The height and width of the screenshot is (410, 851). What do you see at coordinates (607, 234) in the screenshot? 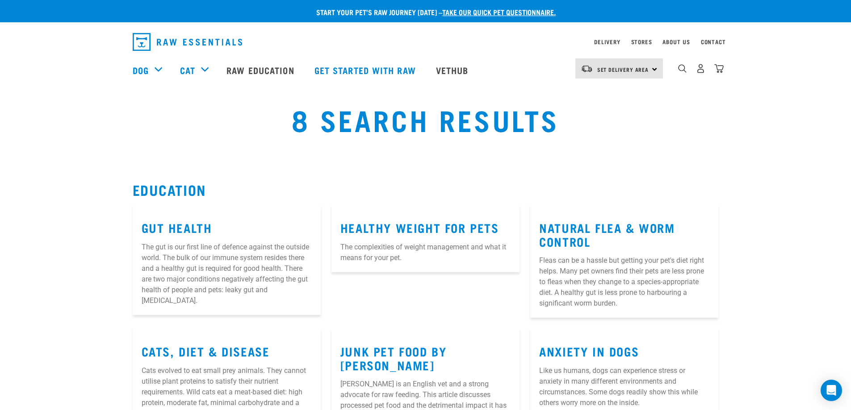
I see `a: Natural Flea & Worm Control` at bounding box center [607, 234].